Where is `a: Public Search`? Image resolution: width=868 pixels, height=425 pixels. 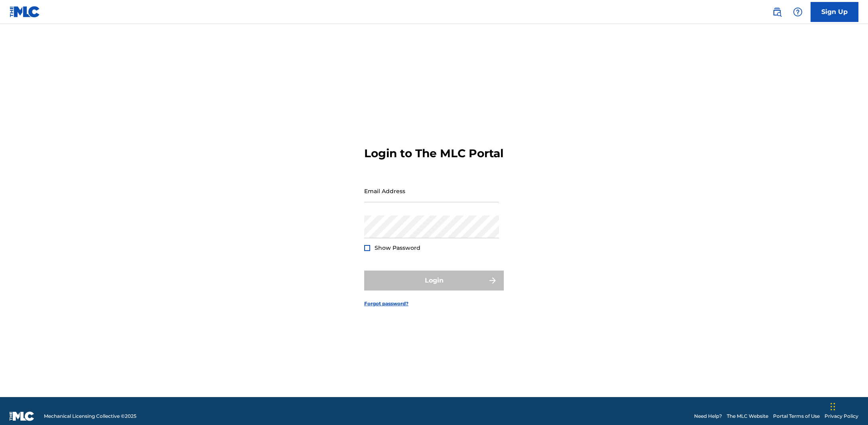
a: Public Search is located at coordinates (777, 12).